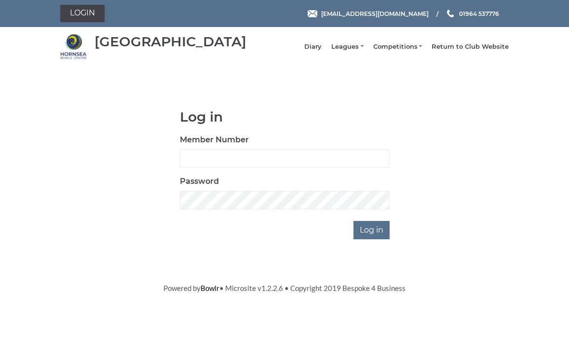 This screenshot has width=569, height=344. Describe the element at coordinates (210, 288) in the screenshot. I see `a: Bowlr` at that location.